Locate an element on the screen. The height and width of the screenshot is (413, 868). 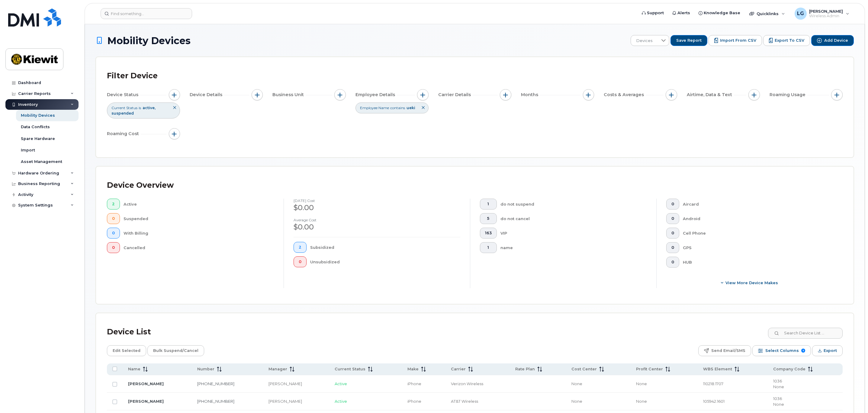
div: name is located at coordinates (573, 247).